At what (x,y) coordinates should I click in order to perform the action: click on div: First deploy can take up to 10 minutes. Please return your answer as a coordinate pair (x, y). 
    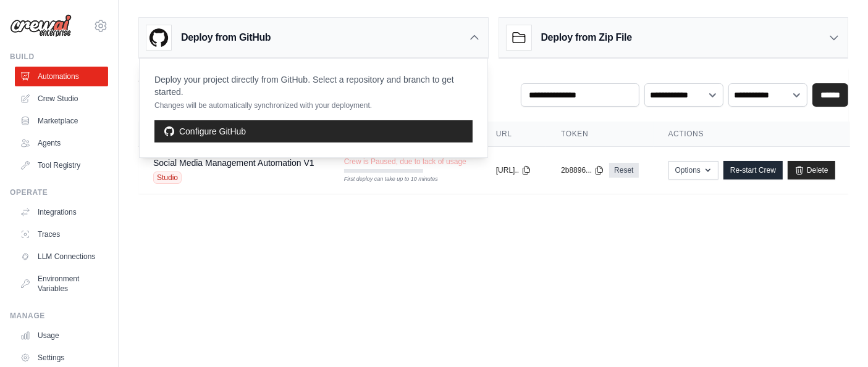
    Looking at the image, I should click on (383, 180).